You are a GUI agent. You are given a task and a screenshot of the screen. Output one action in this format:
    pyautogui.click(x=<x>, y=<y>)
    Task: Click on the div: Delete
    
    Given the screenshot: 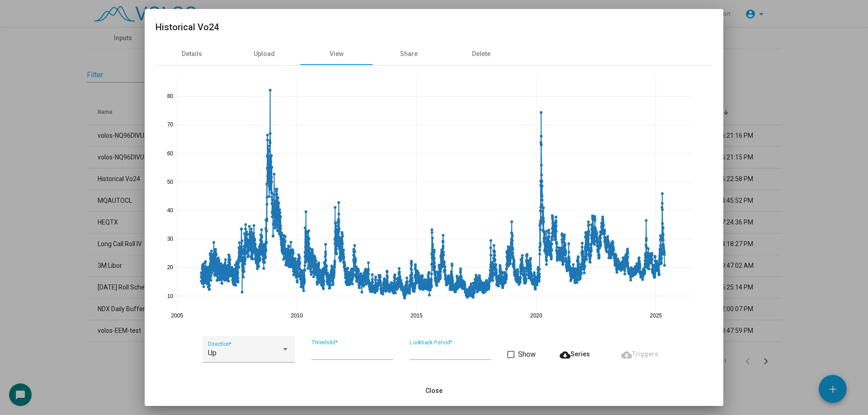 What is the action you would take?
    pyautogui.click(x=481, y=54)
    